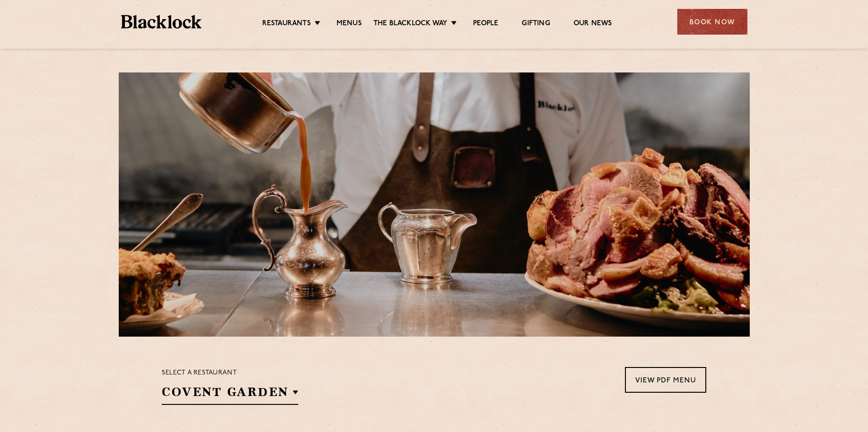 This screenshot has width=868, height=432. What do you see at coordinates (286, 24) in the screenshot?
I see `a: Restaurants` at bounding box center [286, 24].